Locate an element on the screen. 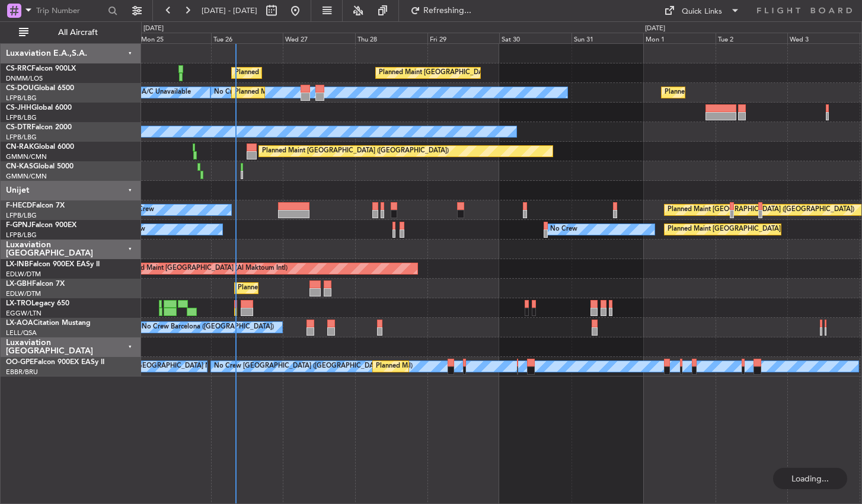  span: OO-GPE is located at coordinates (20, 362).